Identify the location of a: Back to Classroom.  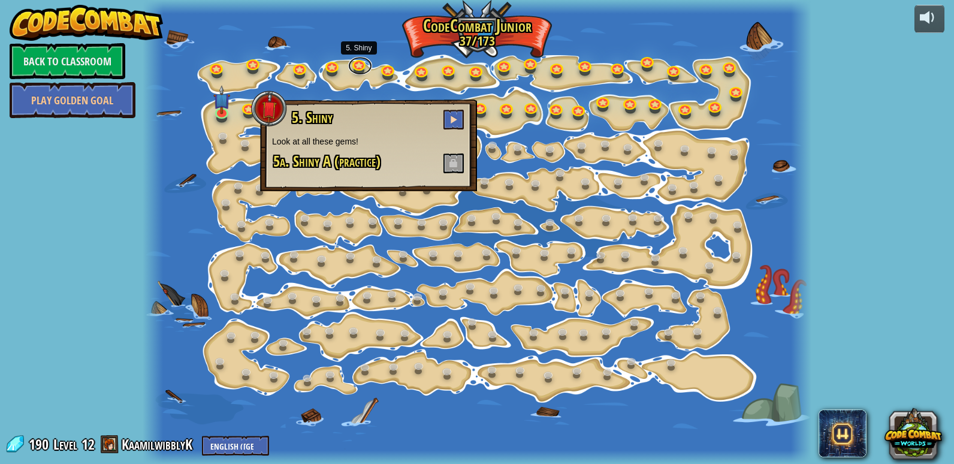
(67, 61).